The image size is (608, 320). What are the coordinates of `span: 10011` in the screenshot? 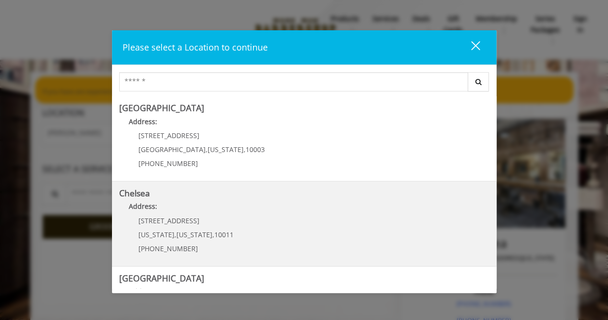 It's located at (224, 234).